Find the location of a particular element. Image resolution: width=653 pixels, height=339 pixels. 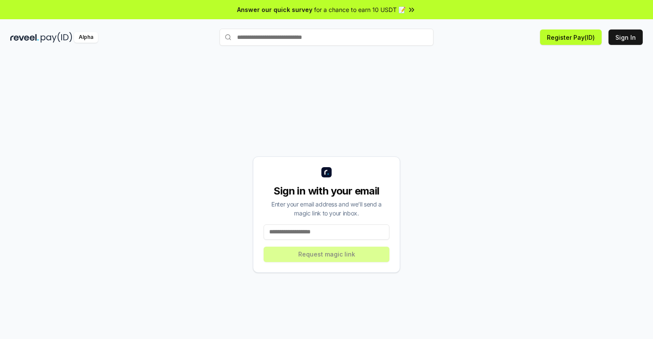

button: Sign In is located at coordinates (626, 37).